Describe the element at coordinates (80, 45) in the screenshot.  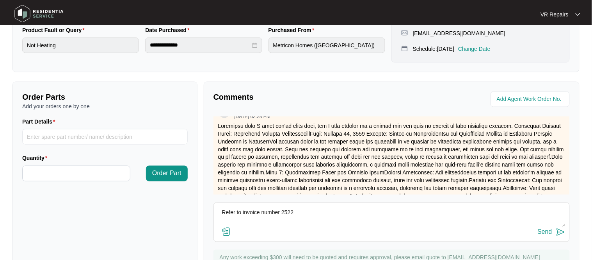
I see `input: Product Fault or Query` at that location.